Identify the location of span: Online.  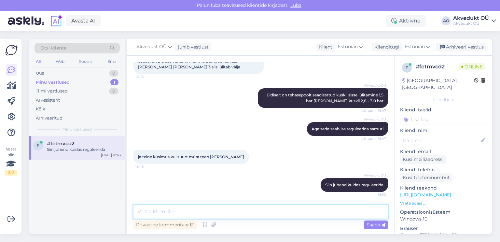
(471, 67).